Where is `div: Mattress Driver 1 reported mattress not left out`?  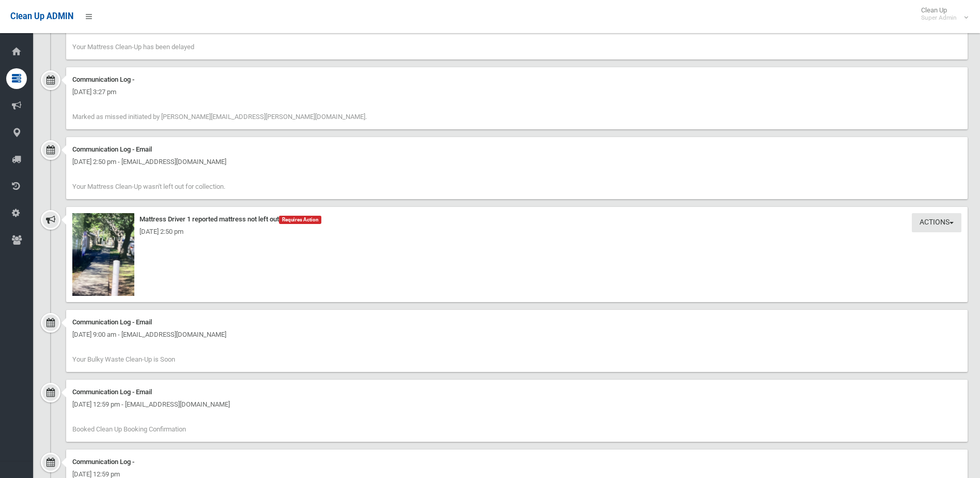 div: Mattress Driver 1 reported mattress not left out is located at coordinates (517, 219).